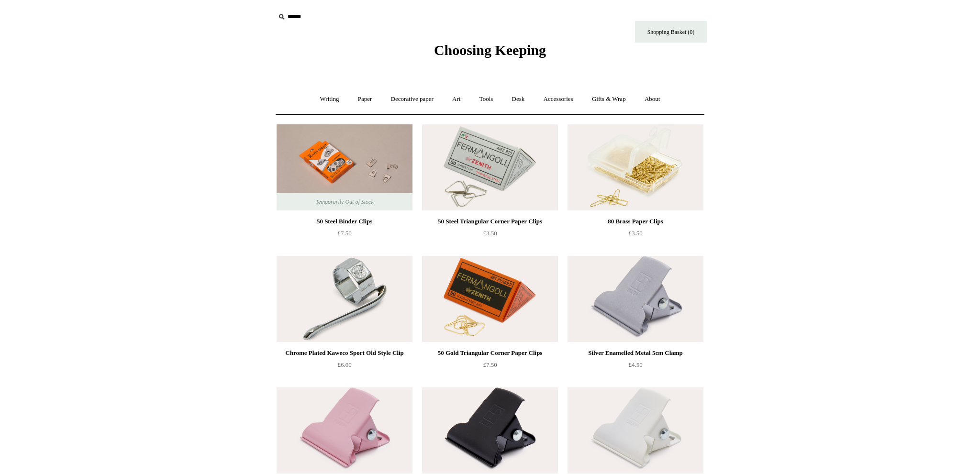 The height and width of the screenshot is (474, 980). I want to click on a: Pink Enamelled Metal 5cm Clamp Pink Enamelled Metal 5cm Clamp, so click(345, 431).